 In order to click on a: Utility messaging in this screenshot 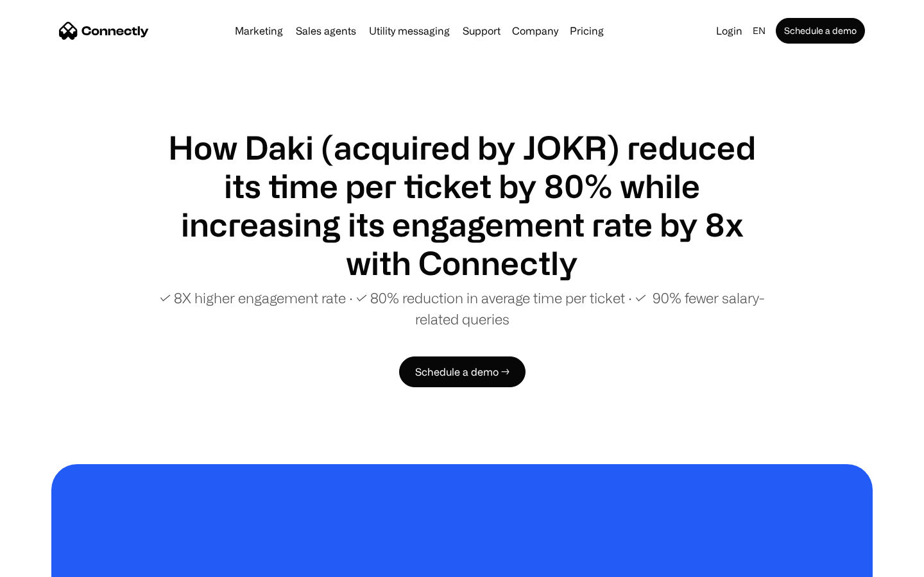, I will do `click(410, 31)`.